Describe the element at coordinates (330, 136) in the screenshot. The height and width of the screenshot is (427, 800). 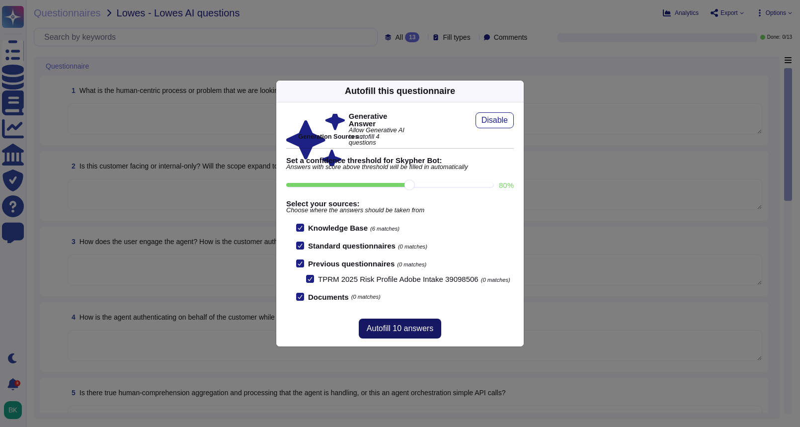
I see `b: Generation Sources :` at that location.